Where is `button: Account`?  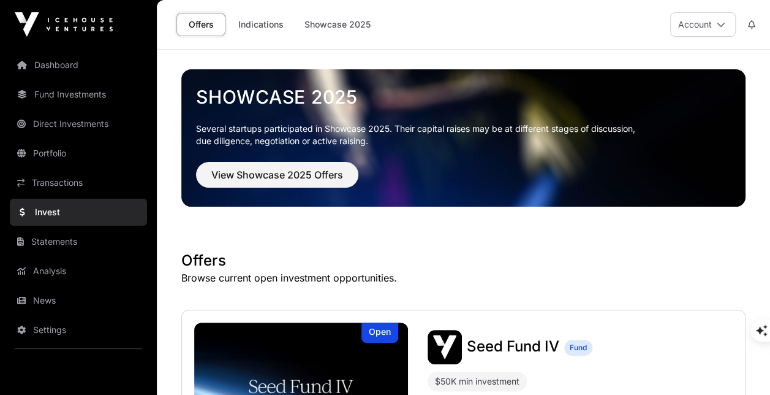
button: Account is located at coordinates (703, 25).